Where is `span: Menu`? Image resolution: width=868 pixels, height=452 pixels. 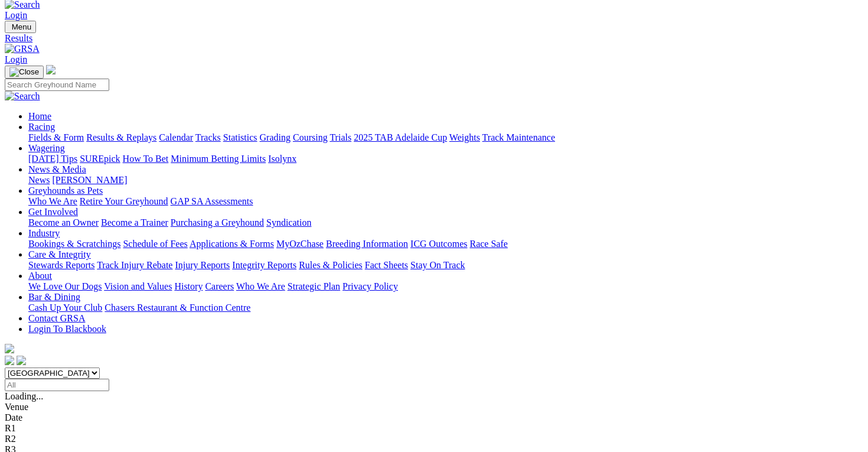 span: Menu is located at coordinates (21, 27).